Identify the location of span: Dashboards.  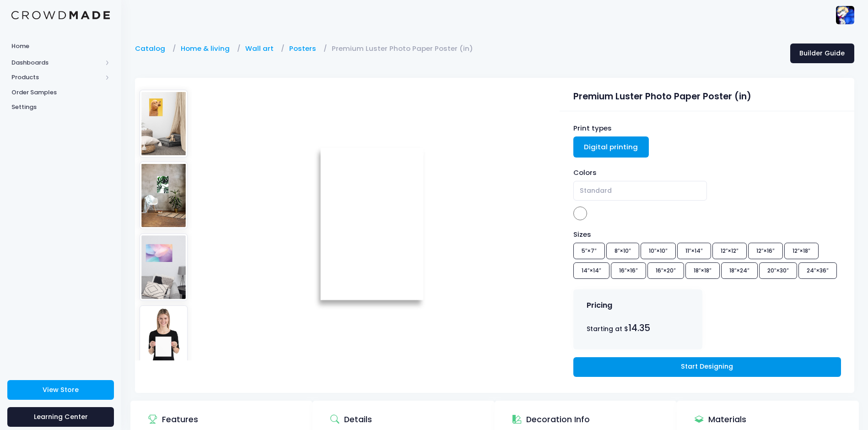
(56, 62).